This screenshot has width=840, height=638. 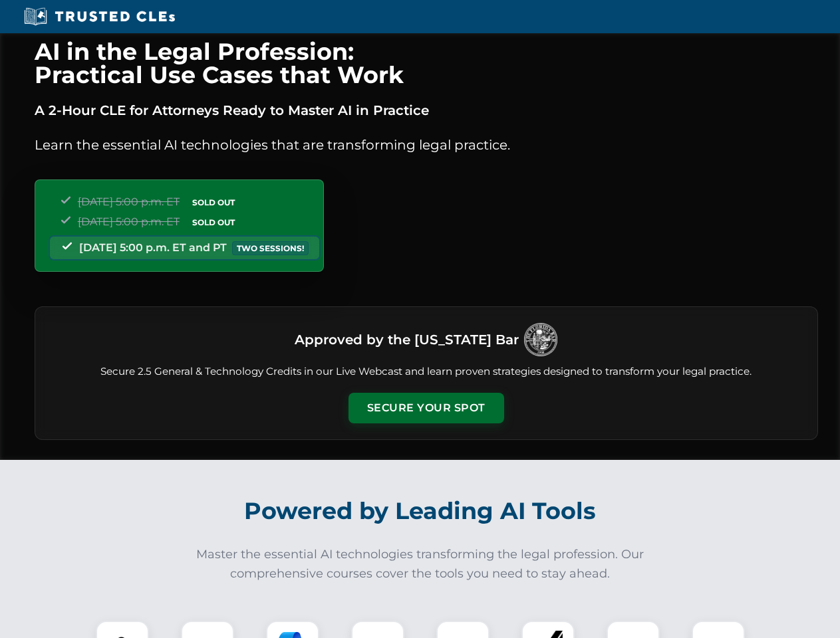 What do you see at coordinates (426, 111) in the screenshot?
I see `p: A 2-Hour CLE for Attorneys Ready to Master AI in Practice` at bounding box center [426, 111].